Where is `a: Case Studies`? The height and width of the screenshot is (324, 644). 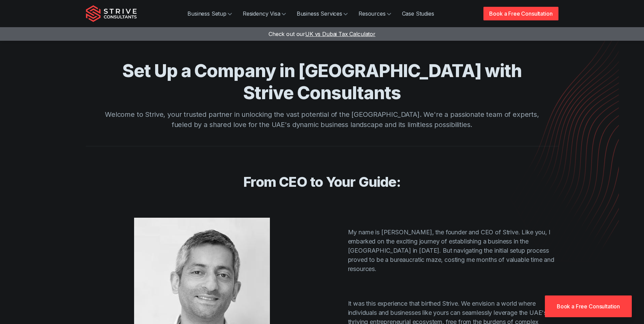
a: Case Studies is located at coordinates (418, 14).